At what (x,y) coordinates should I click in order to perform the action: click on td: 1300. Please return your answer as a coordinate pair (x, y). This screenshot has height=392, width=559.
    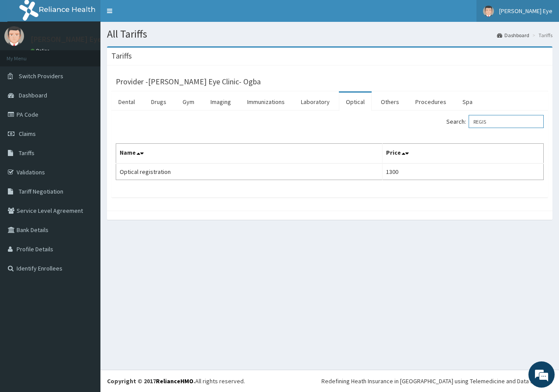
    Looking at the image, I should click on (463, 172).